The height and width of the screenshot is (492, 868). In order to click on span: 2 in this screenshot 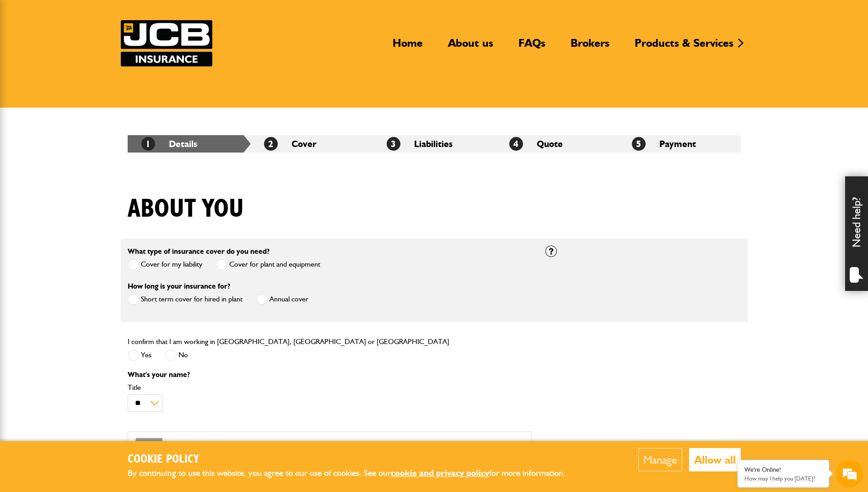, I will do `click(271, 144)`.